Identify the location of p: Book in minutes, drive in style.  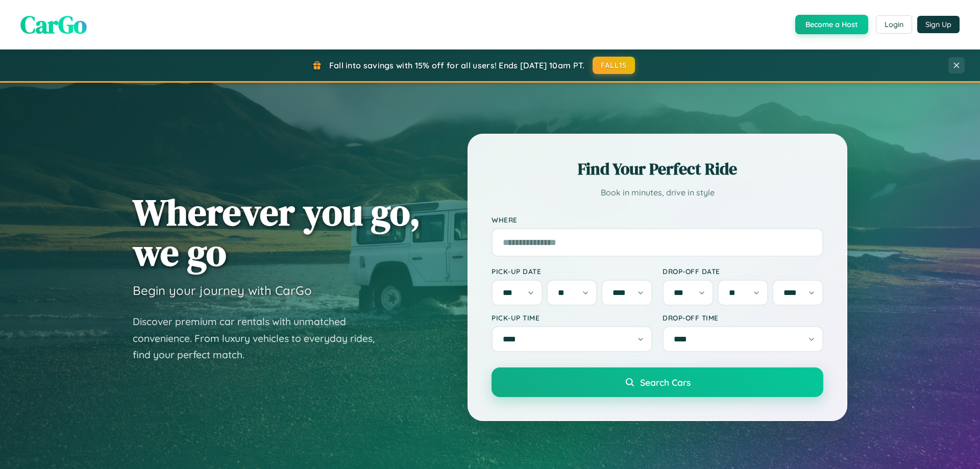
(657, 192).